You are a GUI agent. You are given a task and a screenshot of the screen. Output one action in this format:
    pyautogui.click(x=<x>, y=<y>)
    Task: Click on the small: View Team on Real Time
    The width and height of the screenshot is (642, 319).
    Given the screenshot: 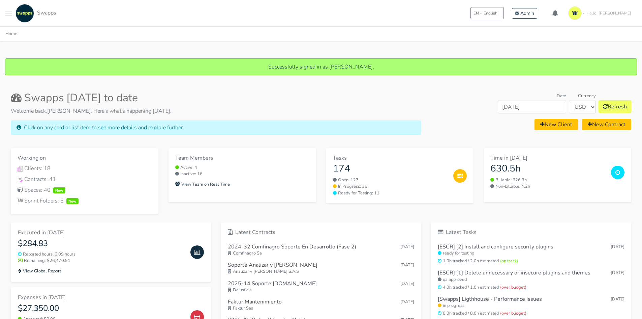 What is the action you would take?
    pyautogui.click(x=203, y=184)
    